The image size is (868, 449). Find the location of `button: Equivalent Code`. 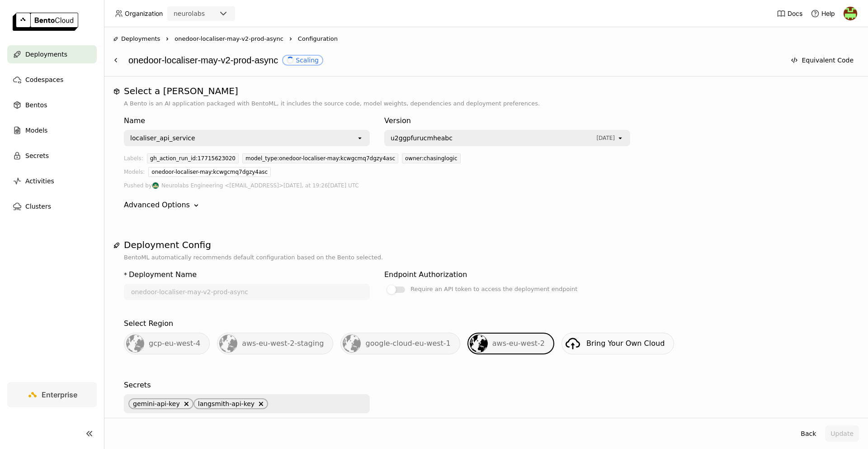

button: Equivalent Code is located at coordinates (822, 60).